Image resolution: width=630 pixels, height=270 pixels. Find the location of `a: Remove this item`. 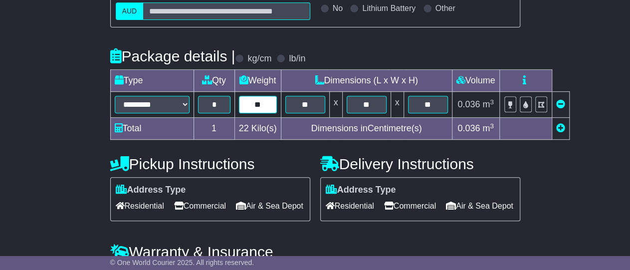

a: Remove this item is located at coordinates (561, 104).